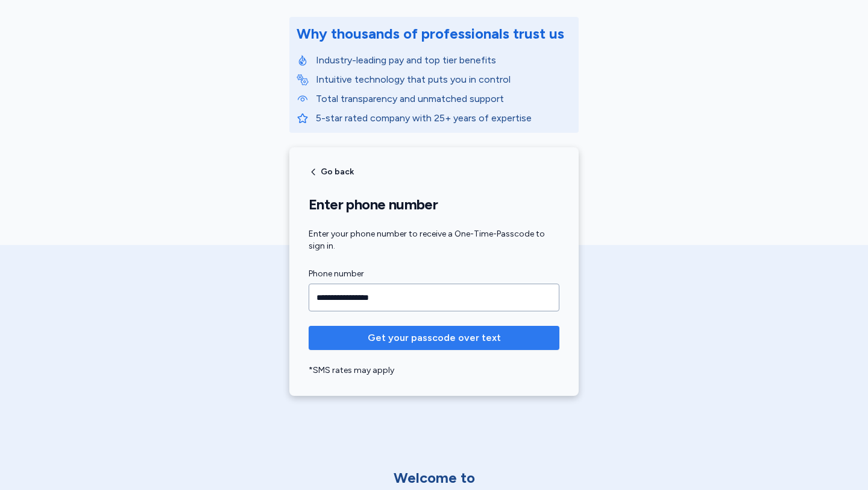 Image resolution: width=868 pixels, height=490 pixels. What do you see at coordinates (444, 99) in the screenshot?
I see `p: Total transparency and unmatched support` at bounding box center [444, 99].